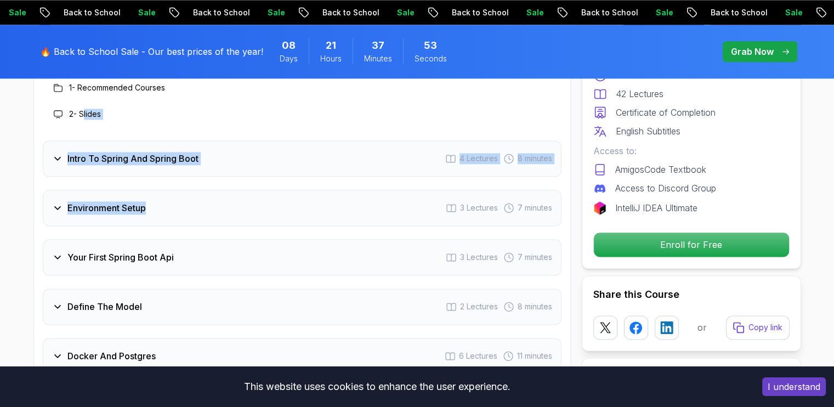 The width and height of the screenshot is (834, 407). Describe the element at coordinates (535, 356) in the screenshot. I see `span: 11 minutes` at that location.